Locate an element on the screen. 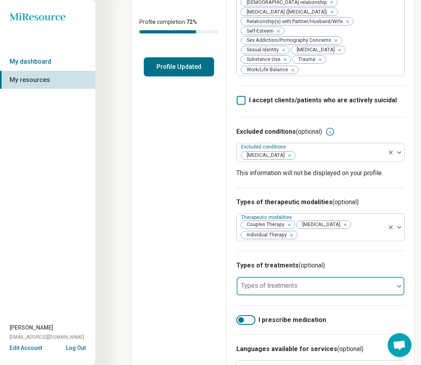 This screenshot has width=421, height=365. span: 72 % is located at coordinates (192, 22).